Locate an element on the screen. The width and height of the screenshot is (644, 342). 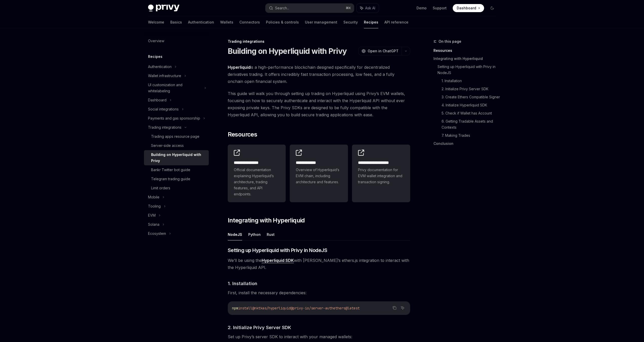
a: 4. Initialize Hyperliquid SDK is located at coordinates (471, 105).